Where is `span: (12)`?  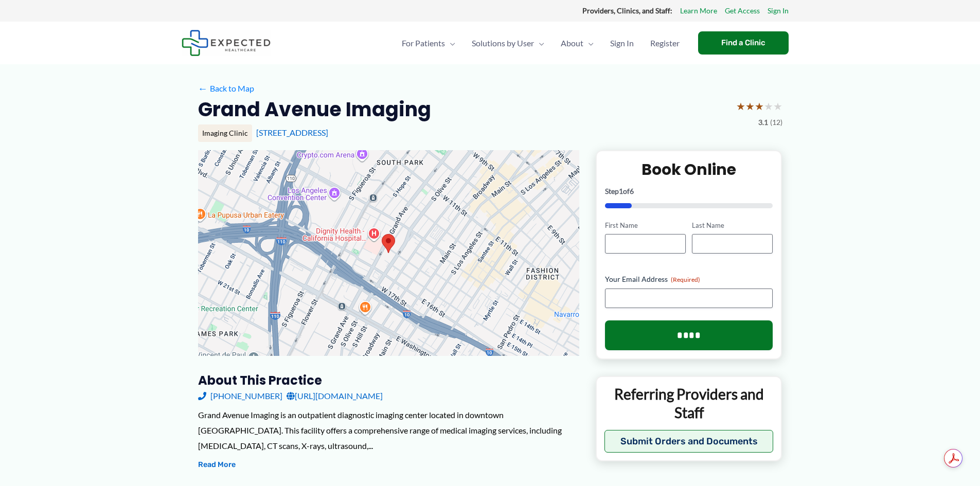
span: (12) is located at coordinates (776, 122).